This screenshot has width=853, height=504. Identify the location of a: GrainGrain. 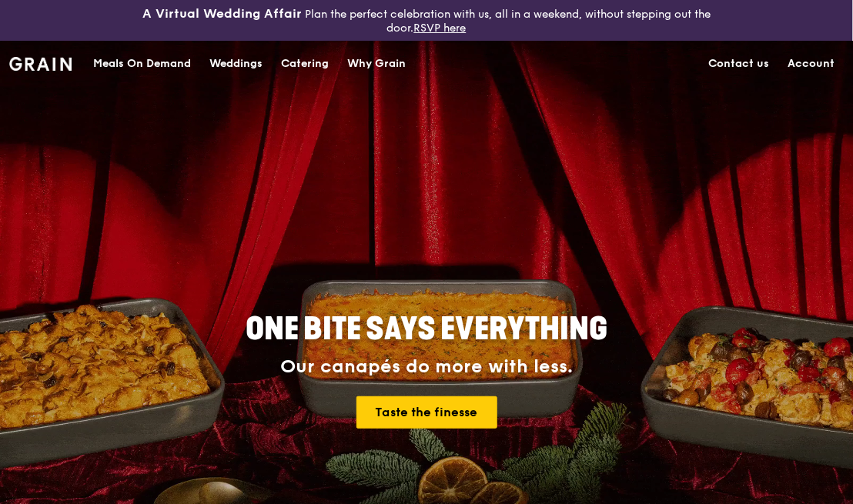
(40, 63).